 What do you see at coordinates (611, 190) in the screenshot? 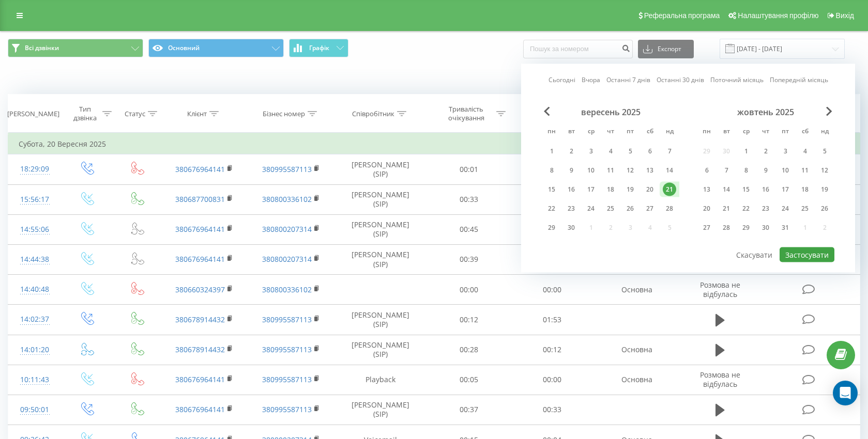
I see `div: чт 18 вер 2025 р.` at bounding box center [611, 190].